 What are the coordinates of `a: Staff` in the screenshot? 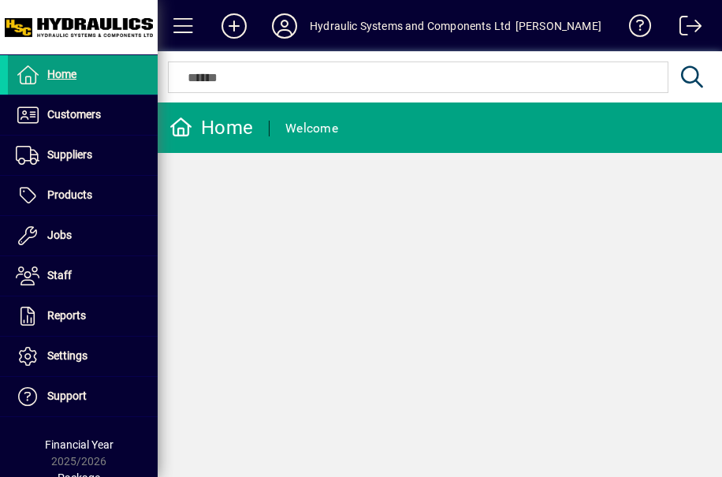 It's located at (83, 276).